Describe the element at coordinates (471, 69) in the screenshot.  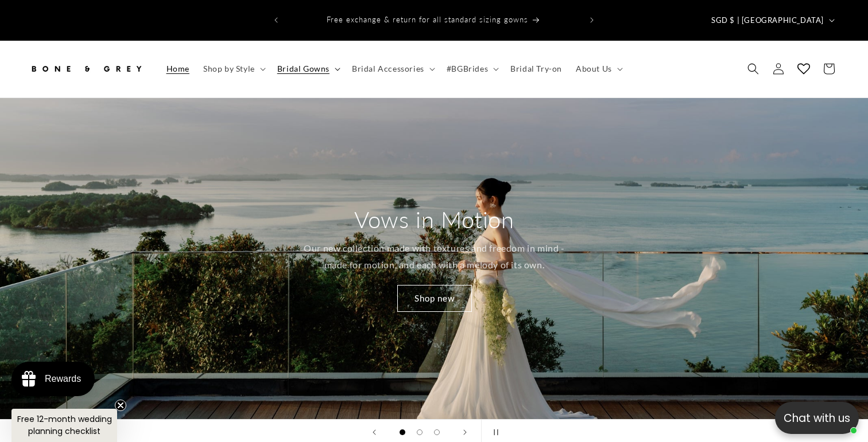
I see `summary: #BGBrides` at that location.